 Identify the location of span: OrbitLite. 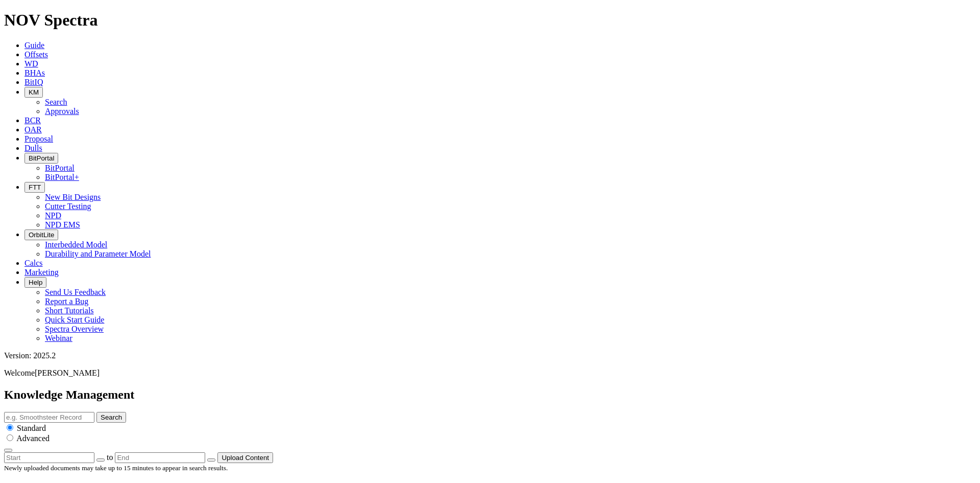
(42, 235).